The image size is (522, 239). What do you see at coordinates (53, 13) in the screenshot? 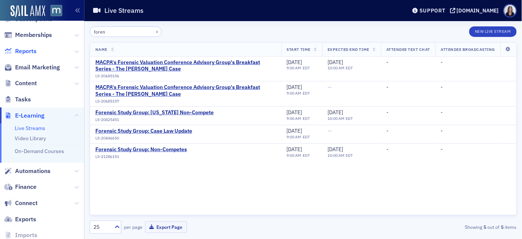
I see `p: Active 9h ago` at bounding box center [53, 13].